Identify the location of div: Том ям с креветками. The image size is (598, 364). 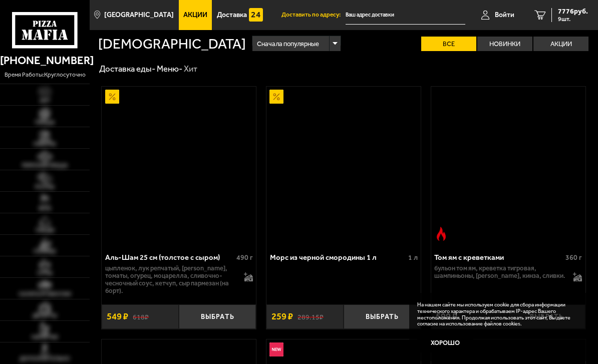
(499, 258).